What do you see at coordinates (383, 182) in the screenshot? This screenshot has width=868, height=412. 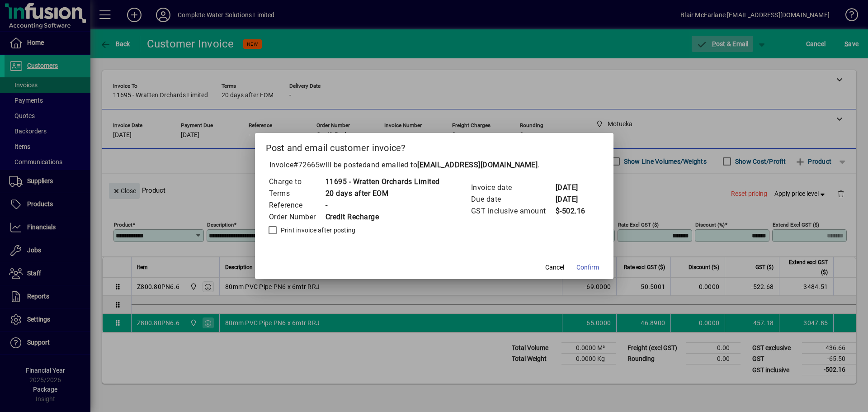 I see `td: 11695 - Wratten Orchards Limited` at bounding box center [383, 182].